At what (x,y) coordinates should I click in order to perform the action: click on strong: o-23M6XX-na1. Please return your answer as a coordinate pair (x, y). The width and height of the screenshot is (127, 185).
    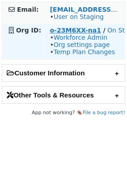
    Looking at the image, I should click on (76, 30).